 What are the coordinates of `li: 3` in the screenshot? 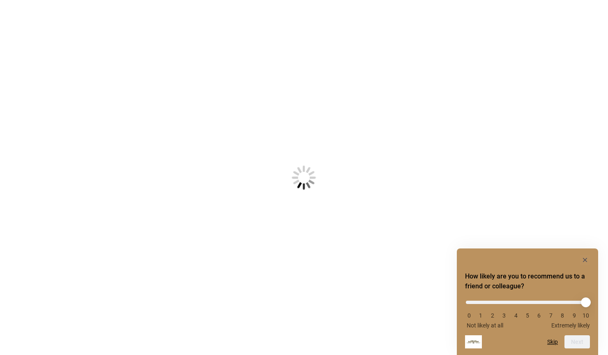 It's located at (504, 315).